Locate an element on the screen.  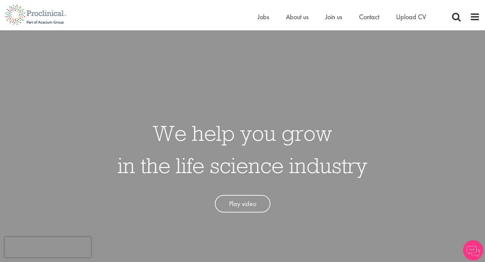
a: Upload CV is located at coordinates (411, 17).